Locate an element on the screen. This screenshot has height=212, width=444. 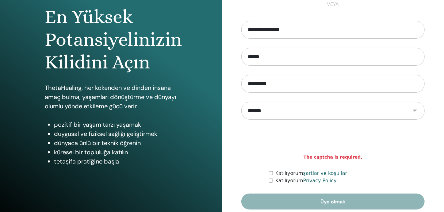
strong: The captcha is required. is located at coordinates (333, 157).